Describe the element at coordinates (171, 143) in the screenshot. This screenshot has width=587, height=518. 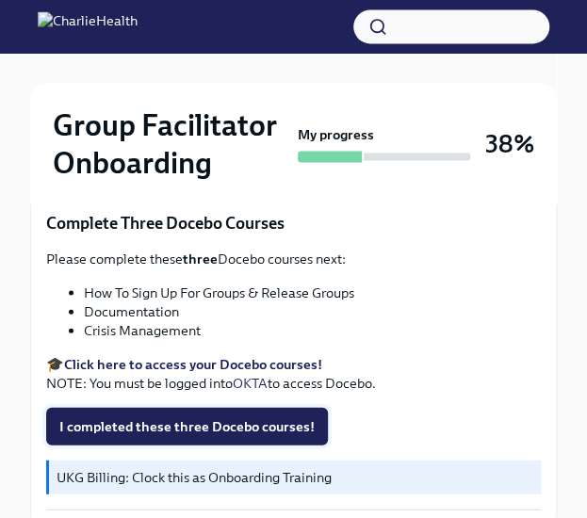
I see `h2: Group Facilitator Onboarding` at that location.